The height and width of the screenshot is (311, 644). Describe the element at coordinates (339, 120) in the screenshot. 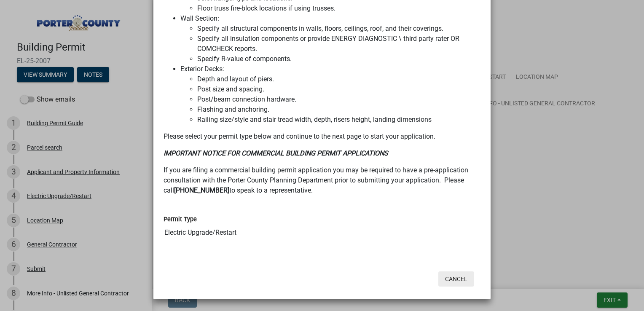

I see `li: Railing size/style and stair tread width, depth, risers height, landing dimensions` at that location.